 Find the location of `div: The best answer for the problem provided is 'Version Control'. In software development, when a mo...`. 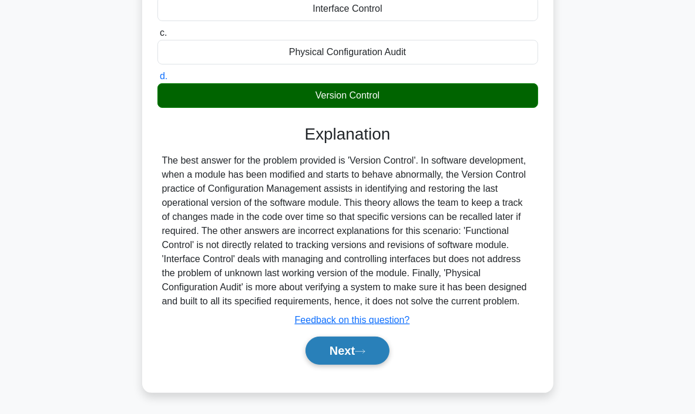

div: The best answer for the problem provided is 'Version Control'. In software development, when a mo... is located at coordinates (348, 231).